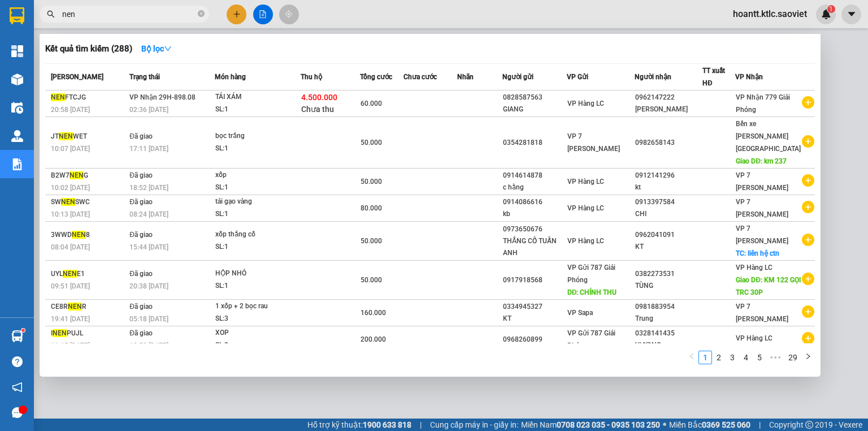 This screenshot has height=431, width=868. What do you see at coordinates (145, 77) in the screenshot?
I see `span: Trạng thái` at bounding box center [145, 77].